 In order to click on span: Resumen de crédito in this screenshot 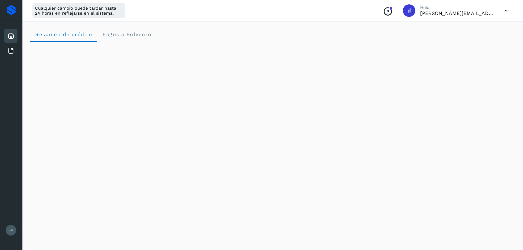, I will do `click(64, 34)`.